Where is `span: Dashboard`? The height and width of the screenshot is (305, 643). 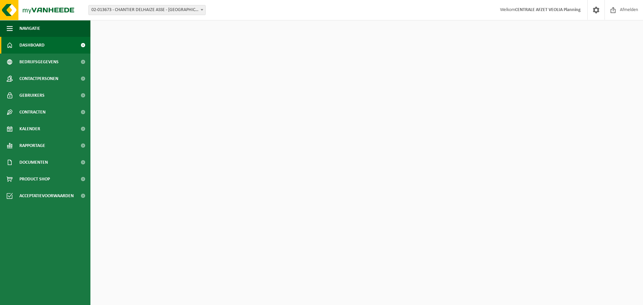 span: Dashboard is located at coordinates (32, 45).